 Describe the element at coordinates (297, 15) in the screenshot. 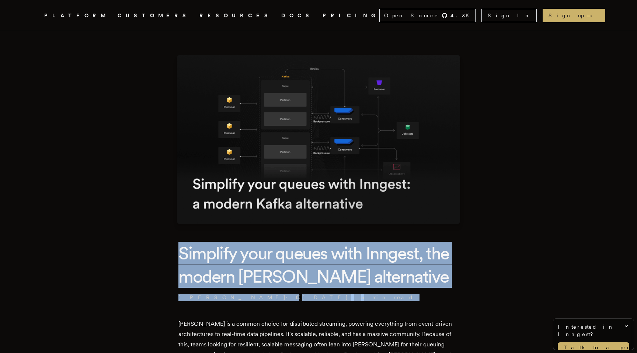

I see `a: DOCS` at that location.